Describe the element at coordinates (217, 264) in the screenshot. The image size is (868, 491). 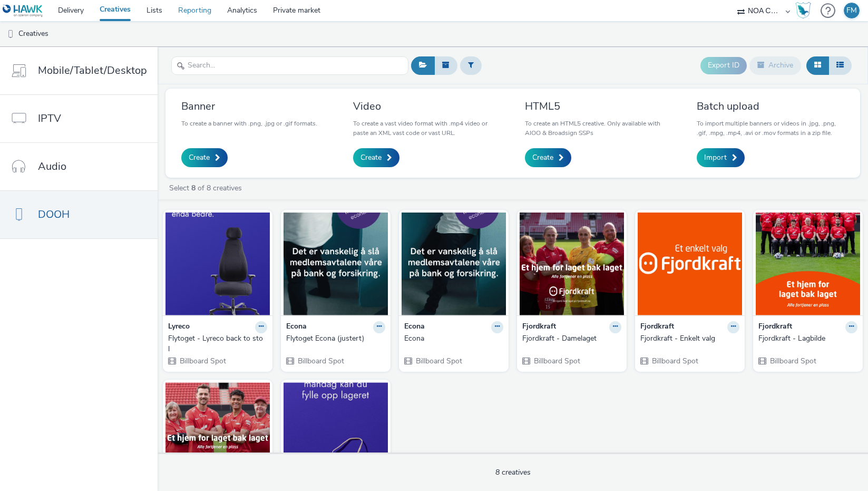
I see `img: Flytoget - Lyreco back to stol visual` at that location.